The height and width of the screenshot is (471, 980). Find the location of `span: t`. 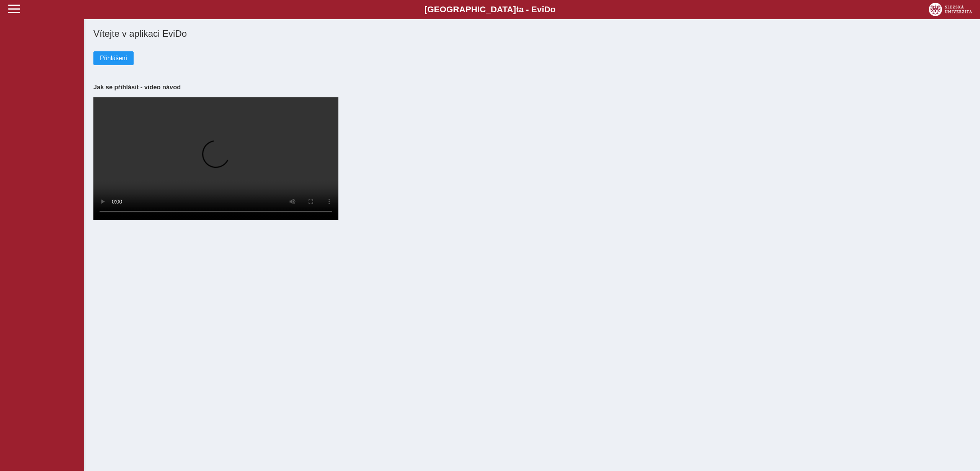

span: t is located at coordinates (517, 9).